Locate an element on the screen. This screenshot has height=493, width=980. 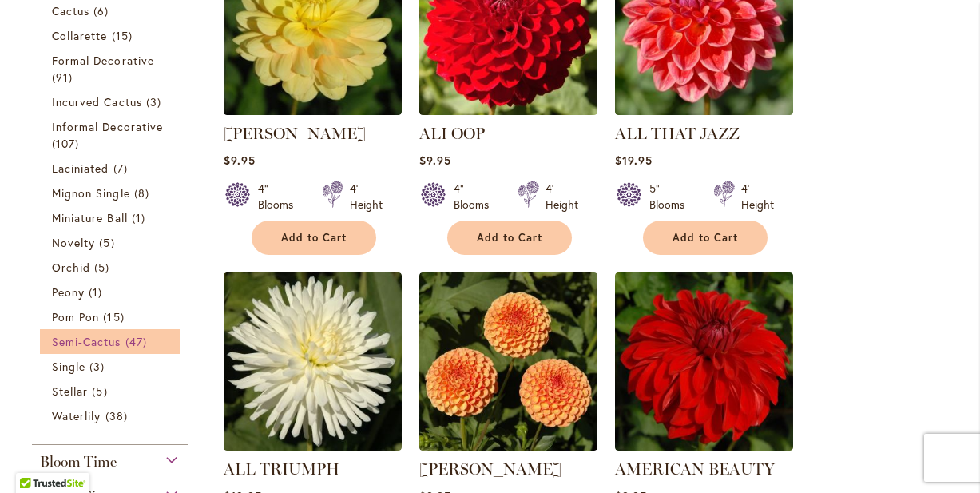
a: Pom Pon 15 is located at coordinates (111, 316).